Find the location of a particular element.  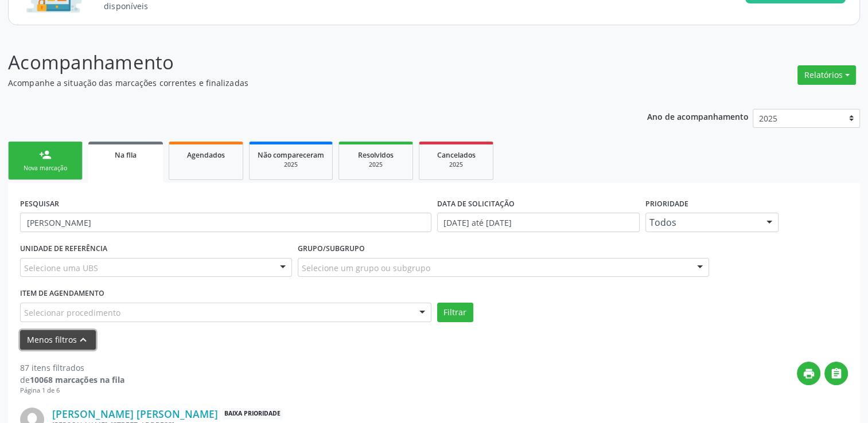

input: Nome, CNS is located at coordinates (226, 223).